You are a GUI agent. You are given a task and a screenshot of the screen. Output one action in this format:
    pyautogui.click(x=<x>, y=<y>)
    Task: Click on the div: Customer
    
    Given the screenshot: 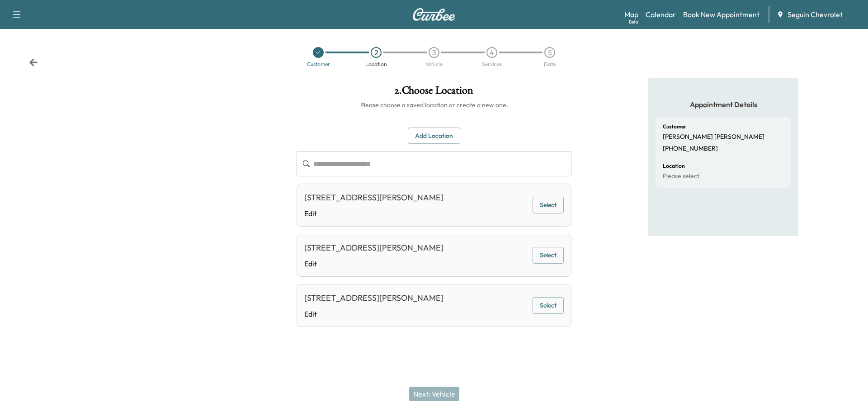 What is the action you would take?
    pyautogui.click(x=318, y=64)
    